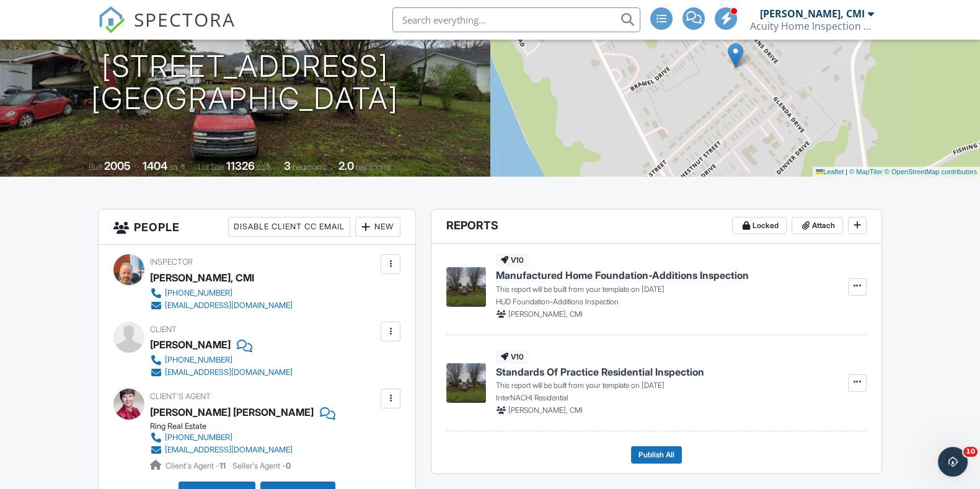  Describe the element at coordinates (264, 167) in the screenshot. I see `span: sq.ft.` at that location.